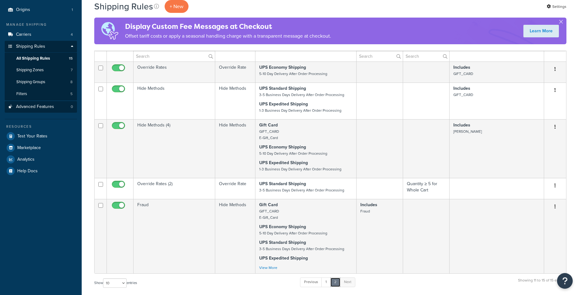 This screenshot has width=579, height=295. I want to click on a: Next, so click(348, 283).